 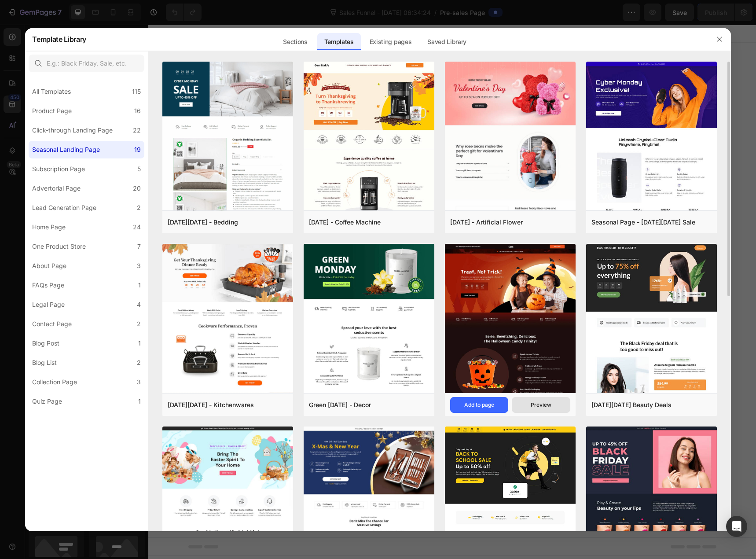 What do you see at coordinates (59, 169) in the screenshot?
I see `div: Subscription Page` at bounding box center [59, 169].